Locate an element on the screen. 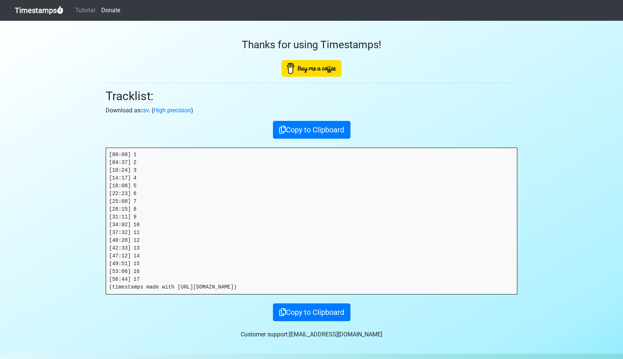 Image resolution: width=623 pixels, height=359 pixels. img: Buy Me A Coffee is located at coordinates (311, 68).